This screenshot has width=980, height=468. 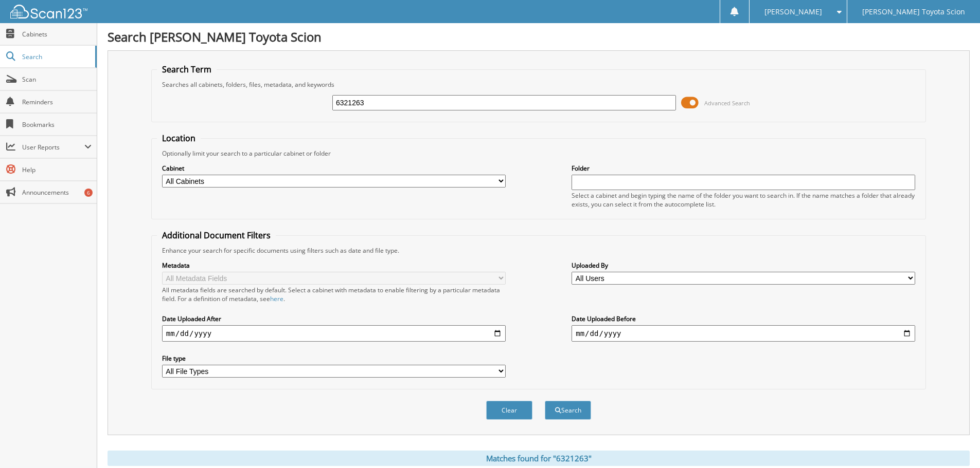 I want to click on div: Matches found for "6321263", so click(x=539, y=459).